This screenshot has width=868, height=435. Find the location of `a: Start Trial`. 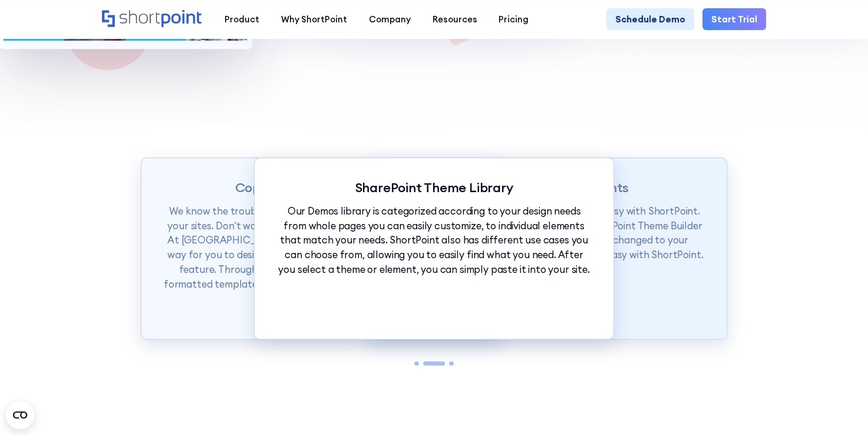

a: Start Trial is located at coordinates (734, 19).